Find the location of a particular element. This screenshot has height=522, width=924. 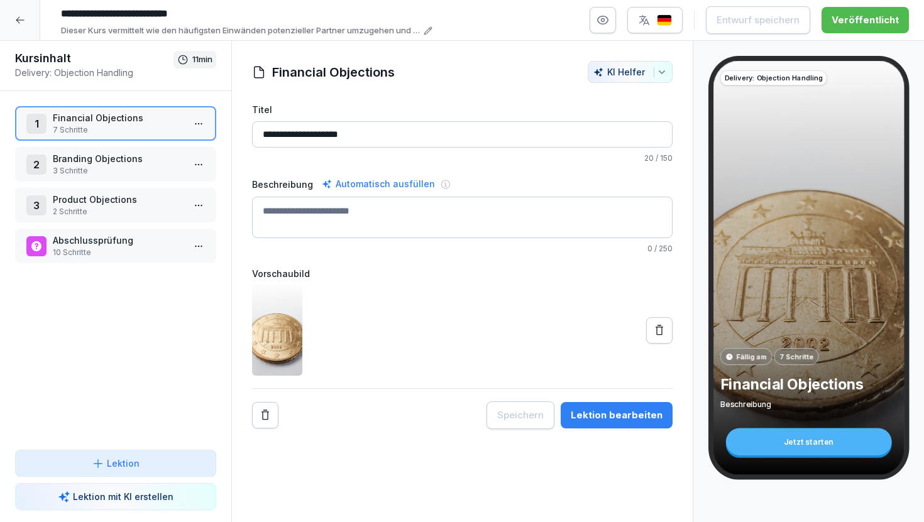

p: Dieser Kurs vermittelt wie den häufigsten Einwänden potenzieller Partner umzugehen und diese erfo... is located at coordinates (240, 31).